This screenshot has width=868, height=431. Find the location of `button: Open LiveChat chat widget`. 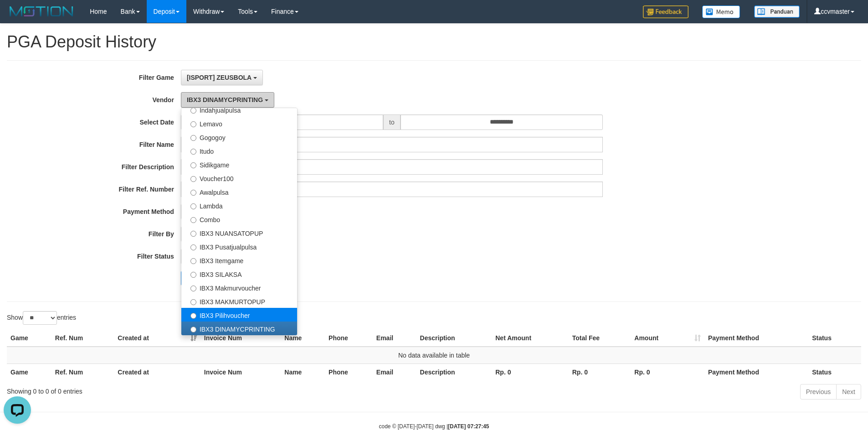

button: Open LiveChat chat widget is located at coordinates (17, 17).